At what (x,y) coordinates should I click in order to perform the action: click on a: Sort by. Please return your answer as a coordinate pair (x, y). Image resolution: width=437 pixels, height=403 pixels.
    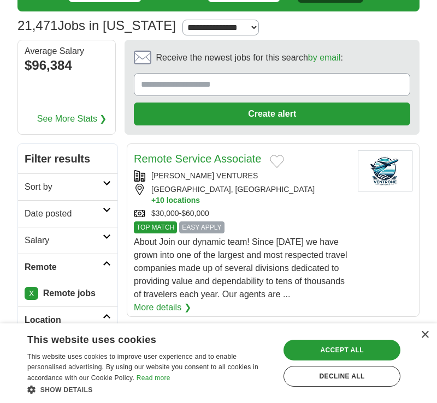
    Looking at the image, I should click on (68, 187).